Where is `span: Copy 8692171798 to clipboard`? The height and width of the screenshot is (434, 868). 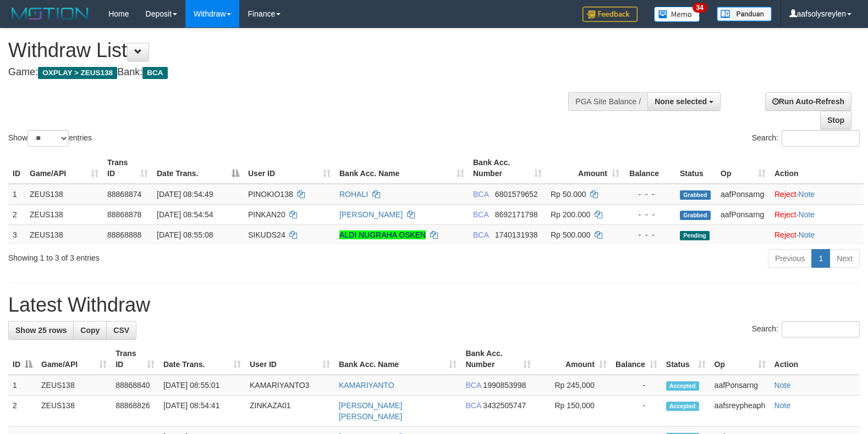
span: Copy 8692171798 to clipboard is located at coordinates (517, 215).